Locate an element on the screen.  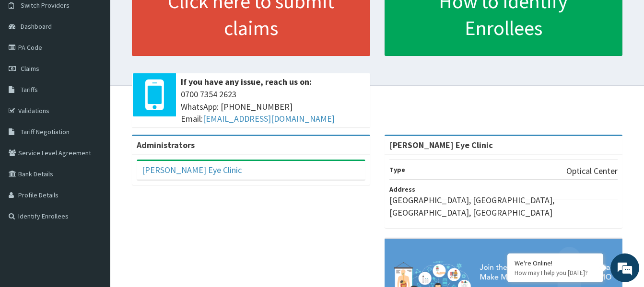
div: Chat with us now is located at coordinates (105, 60).